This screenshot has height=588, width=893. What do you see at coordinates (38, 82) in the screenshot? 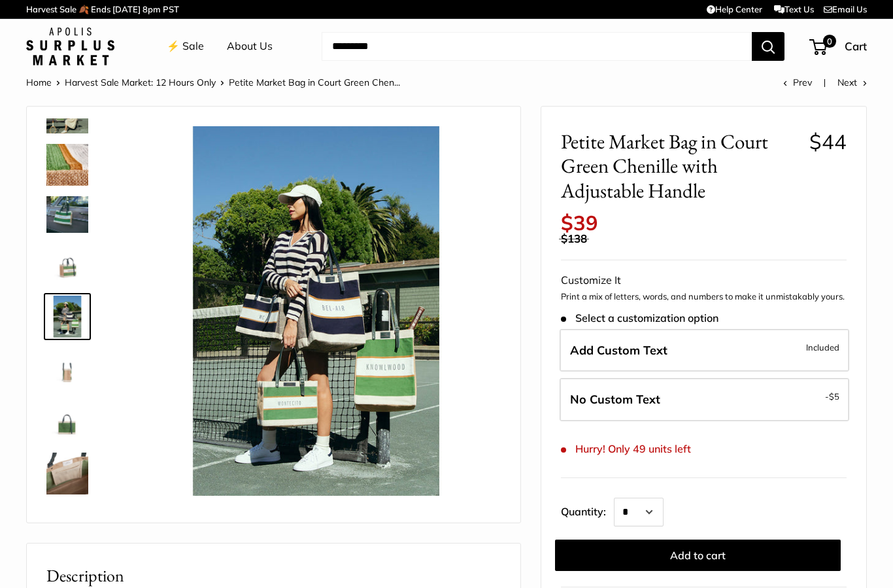
I see `a: Home` at bounding box center [38, 82].